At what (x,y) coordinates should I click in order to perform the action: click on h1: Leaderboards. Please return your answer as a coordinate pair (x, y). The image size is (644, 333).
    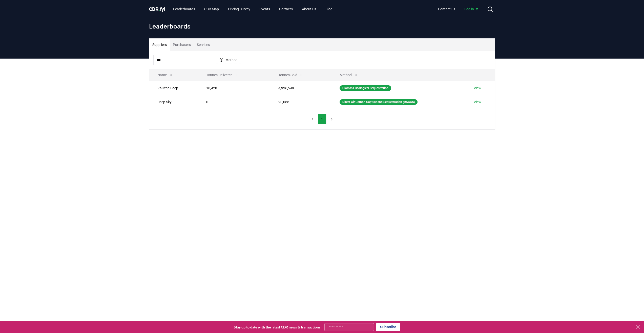
    Looking at the image, I should click on (322, 26).